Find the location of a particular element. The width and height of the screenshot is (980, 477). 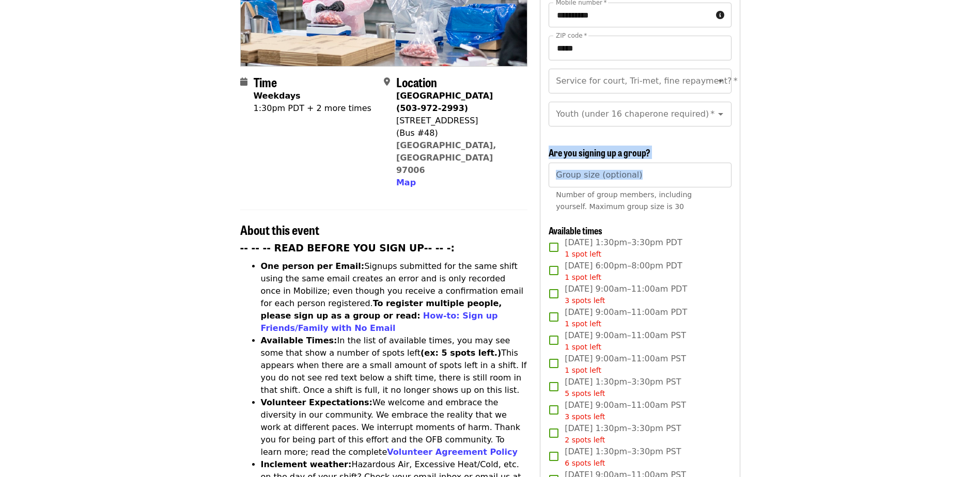

li: In the list of available times, you may see some that show a number of spots left This appears wh... is located at coordinates (394, 365).